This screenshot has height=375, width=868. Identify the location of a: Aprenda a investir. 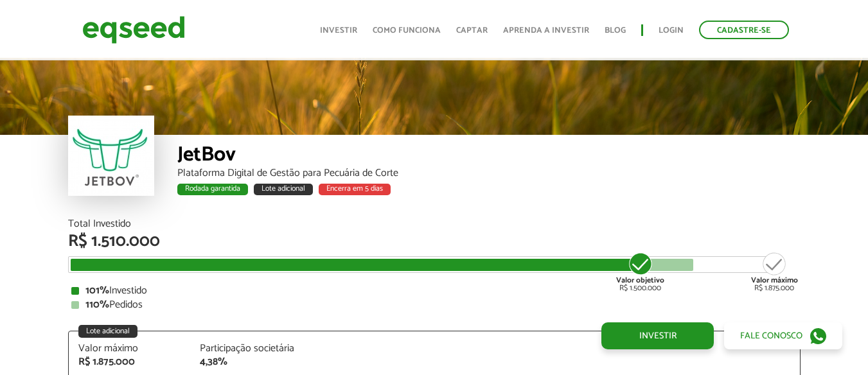
(546, 30).